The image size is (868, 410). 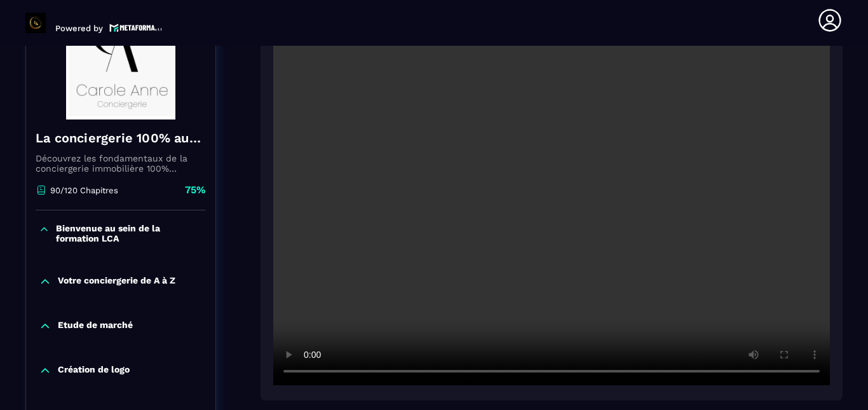 I want to click on p: 90/120 Chapitres, so click(x=84, y=190).